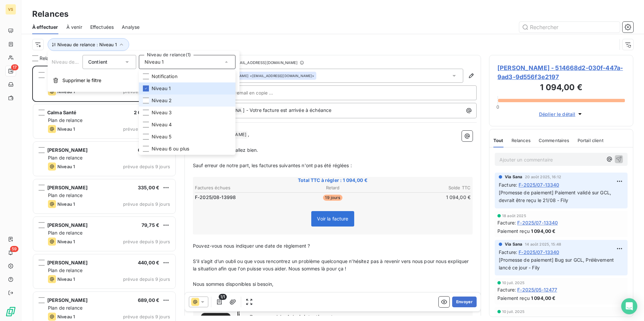  Describe the element at coordinates (14, 249) in the screenshot. I see `span: 59` at that location.